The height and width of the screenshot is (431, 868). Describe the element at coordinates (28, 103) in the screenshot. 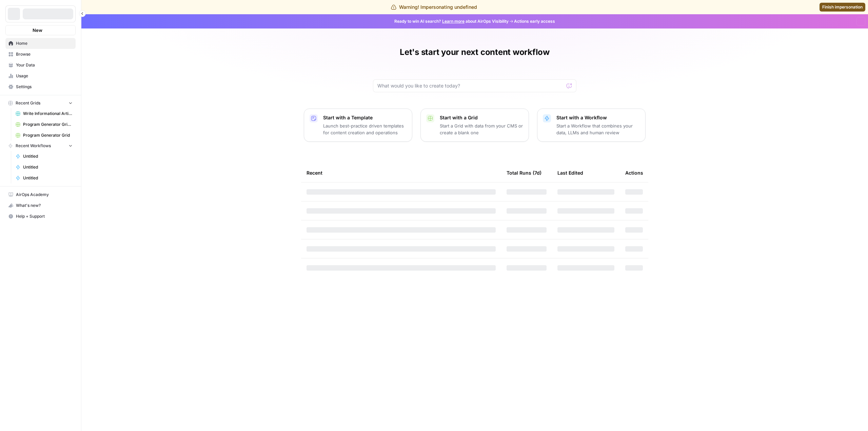

I see `span: Recent Grids` at that location.